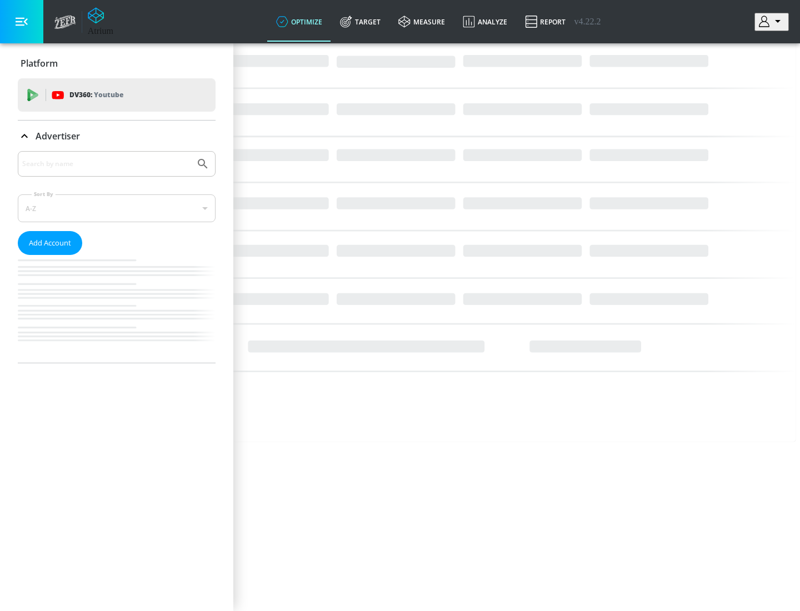  Describe the element at coordinates (108, 94) in the screenshot. I see `p: Youtube` at that location.